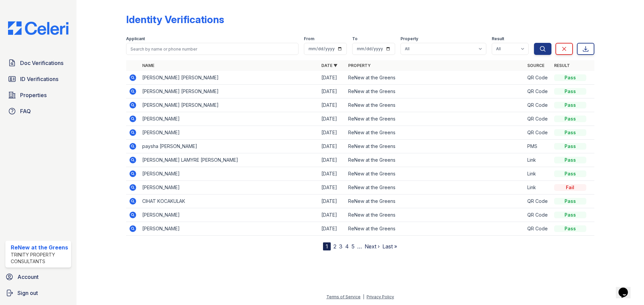  I want to click on a: Doc Verifications, so click(38, 63).